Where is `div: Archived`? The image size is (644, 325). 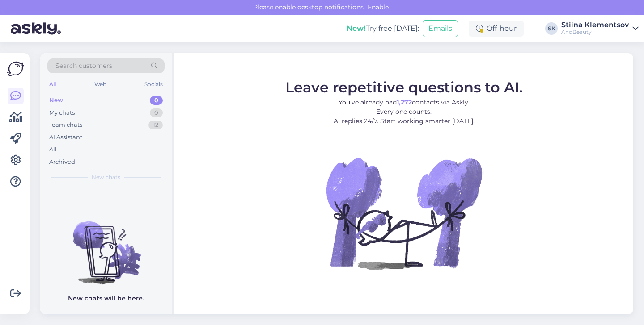
div: Archived is located at coordinates (62, 162).